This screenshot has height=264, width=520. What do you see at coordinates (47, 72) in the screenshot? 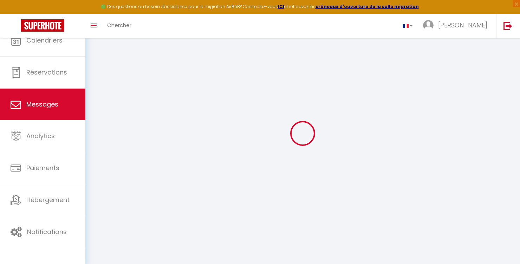
I see `span: Réservations` at bounding box center [47, 72].